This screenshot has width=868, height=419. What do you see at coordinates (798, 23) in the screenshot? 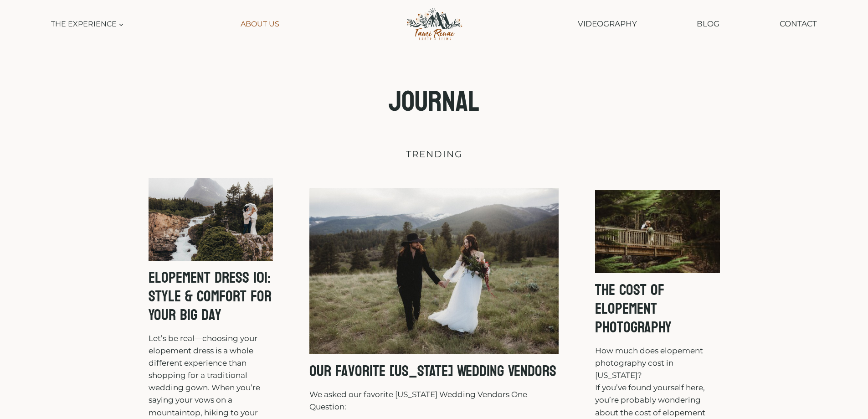
I see `a: Contact` at bounding box center [798, 23].